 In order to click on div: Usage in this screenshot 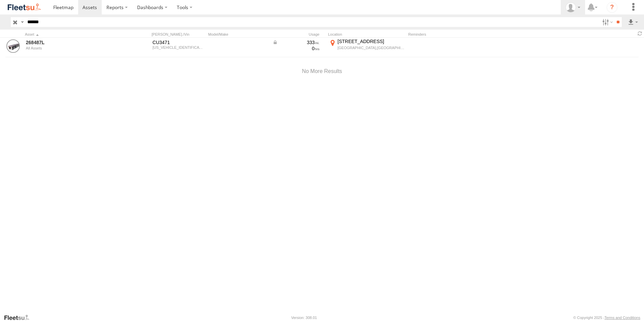, I will do `click(298, 35)`.